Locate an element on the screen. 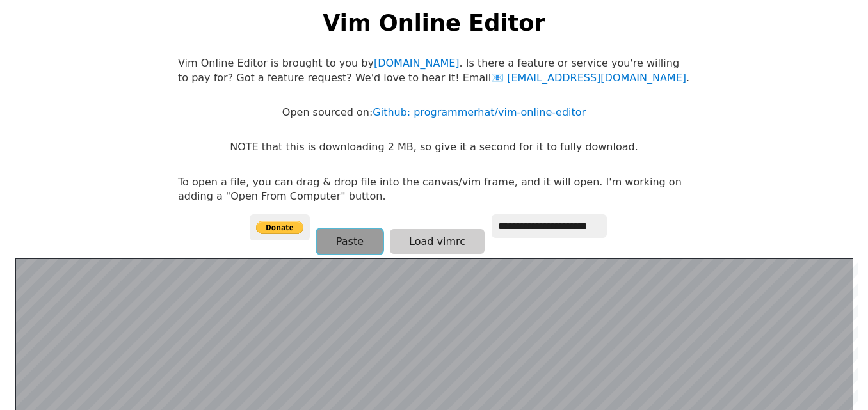 The image size is (868, 410). p: NOTE that this is downloading 2 MB, so give it a second for it to fully download. is located at coordinates (433, 147).